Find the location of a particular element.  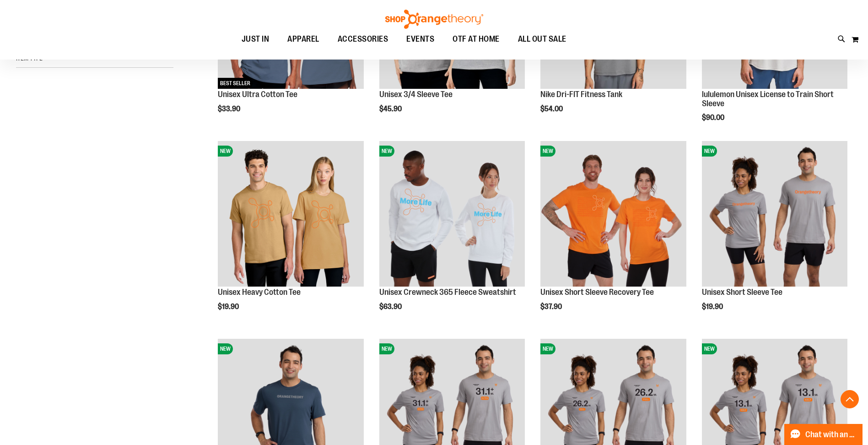

a: Unisex Crewneck 365 Fleece Sweatshirt is located at coordinates (448, 292).